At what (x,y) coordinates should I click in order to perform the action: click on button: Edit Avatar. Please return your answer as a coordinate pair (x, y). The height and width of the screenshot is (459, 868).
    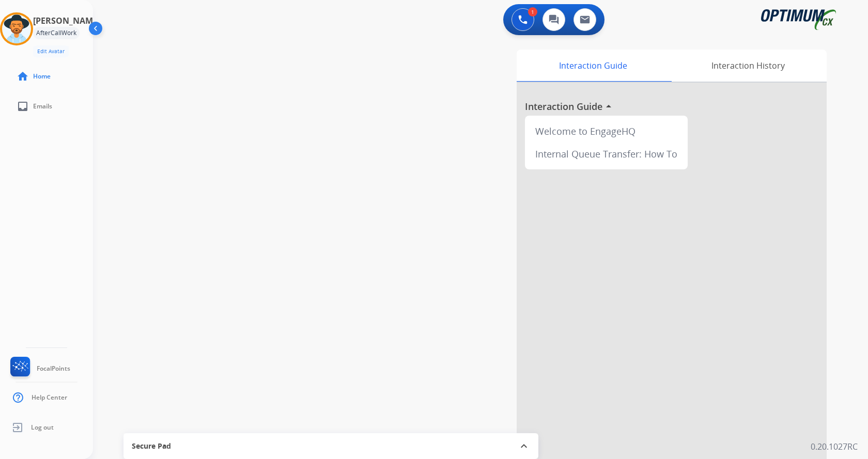
    Looking at the image, I should click on (50, 51).